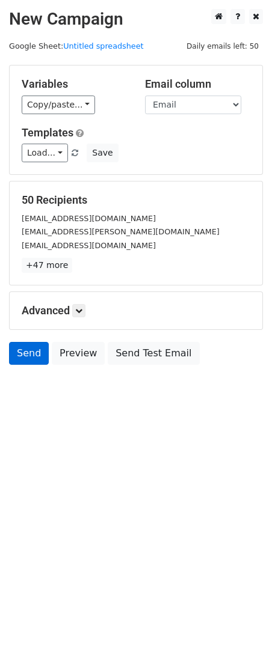 This screenshot has width=272, height=667. I want to click on a: Preview, so click(78, 353).